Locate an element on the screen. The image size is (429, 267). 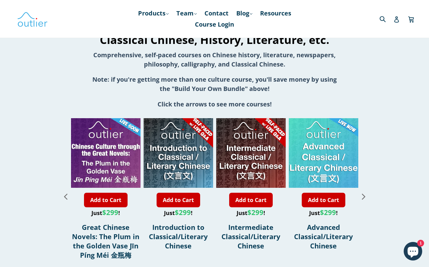
span: Great Chinese Novels: The Plum in the Golden Vase Jīn Píng Méi 金瓶梅 is located at coordinates (106, 241).